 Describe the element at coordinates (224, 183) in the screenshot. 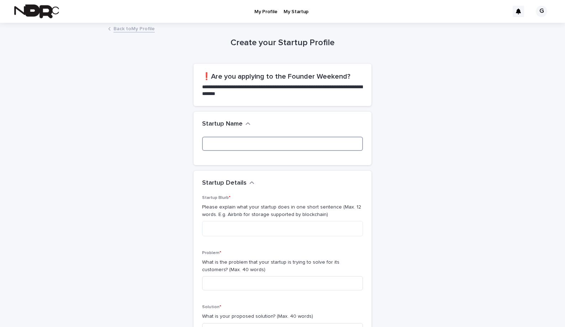

I see `h2: Startup Details` at that location.